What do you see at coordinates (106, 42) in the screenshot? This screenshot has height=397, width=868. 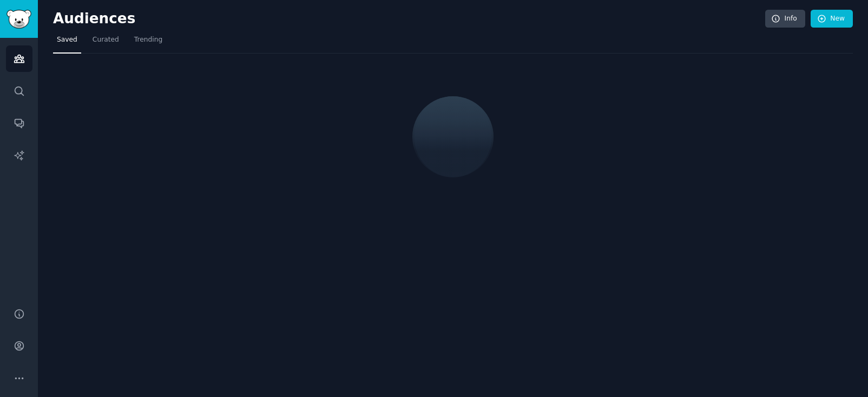 I see `a: Curated` at bounding box center [106, 42].